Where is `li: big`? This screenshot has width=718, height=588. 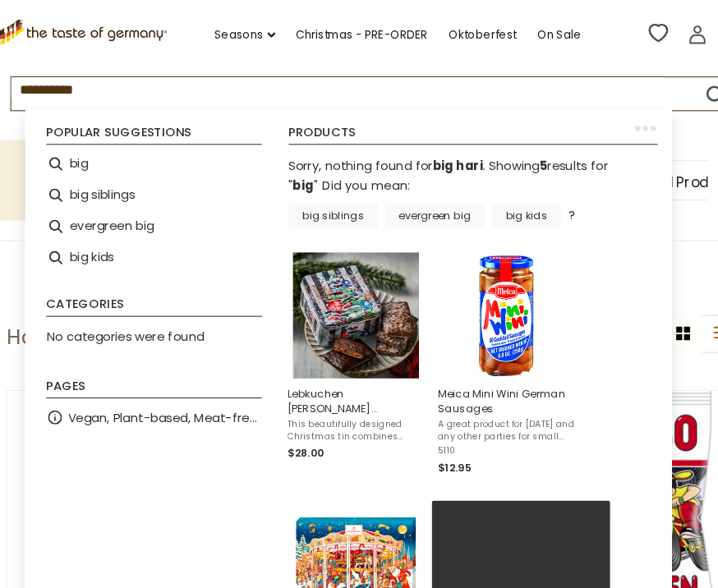
li: big is located at coordinates (152, 155).